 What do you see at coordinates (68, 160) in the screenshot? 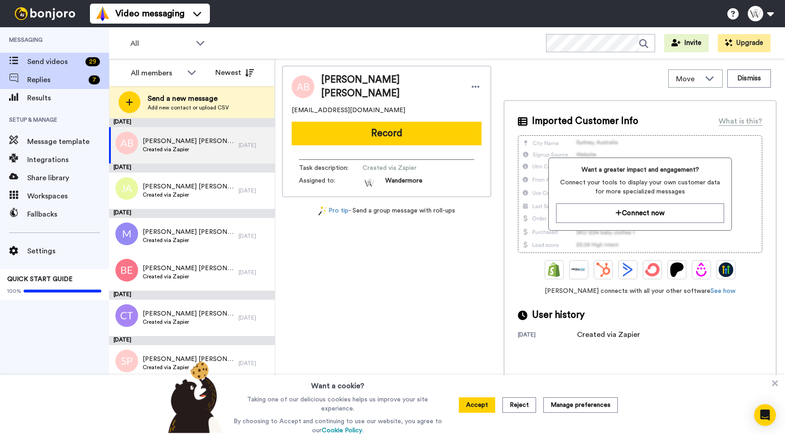
I see `span: Integrations` at bounding box center [68, 160].